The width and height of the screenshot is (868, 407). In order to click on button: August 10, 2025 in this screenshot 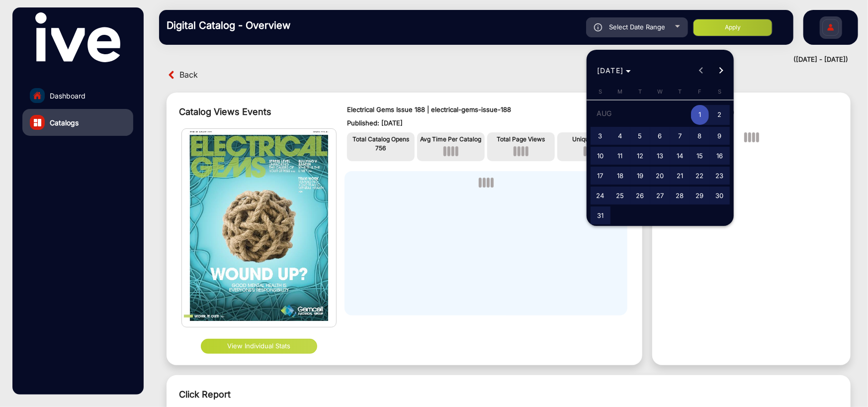, I will do `click(601, 156)`.